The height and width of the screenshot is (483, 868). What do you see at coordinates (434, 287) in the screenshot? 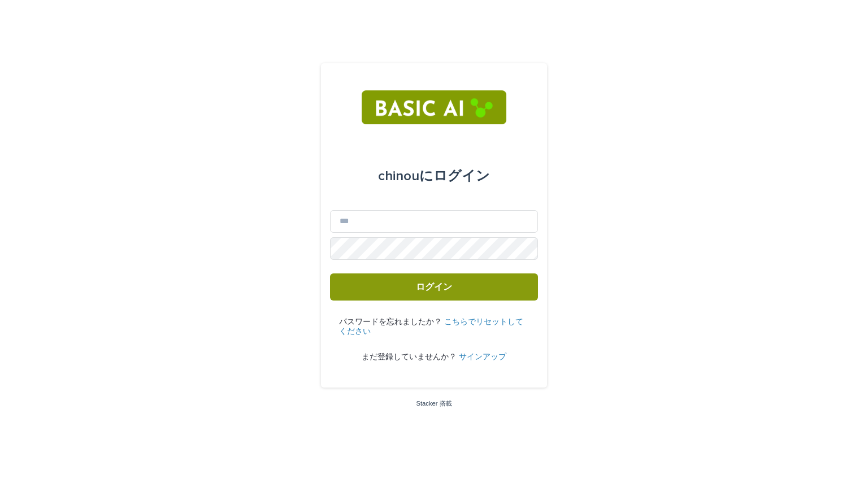
I see `font: ログイン` at bounding box center [434, 287].